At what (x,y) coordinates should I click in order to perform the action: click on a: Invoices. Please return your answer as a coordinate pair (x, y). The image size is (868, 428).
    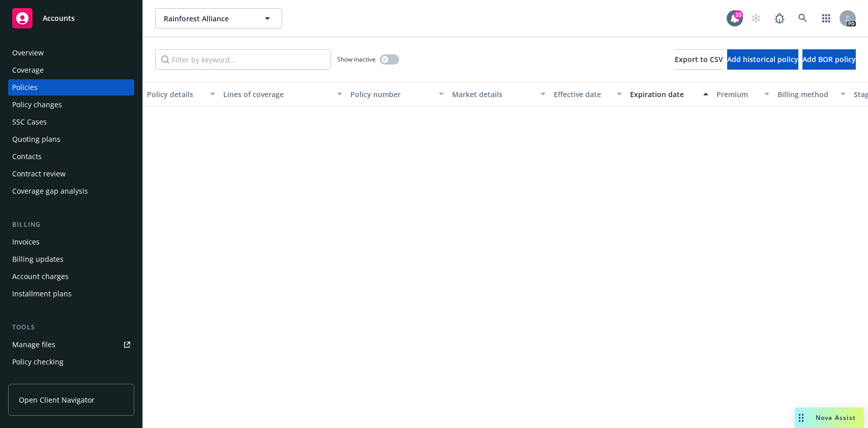
    Looking at the image, I should click on (71, 242).